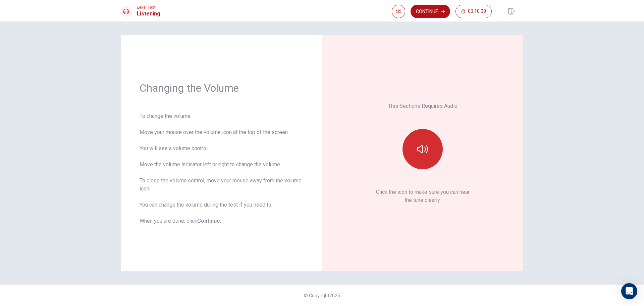  I want to click on button: 00:10:00, so click(474, 12).